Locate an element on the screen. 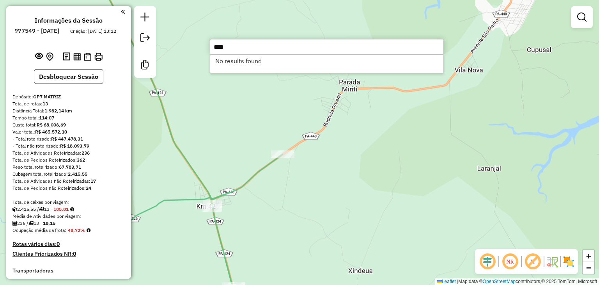 The image size is (599, 285). button: Logs desbloquear sessão is located at coordinates (66, 57).